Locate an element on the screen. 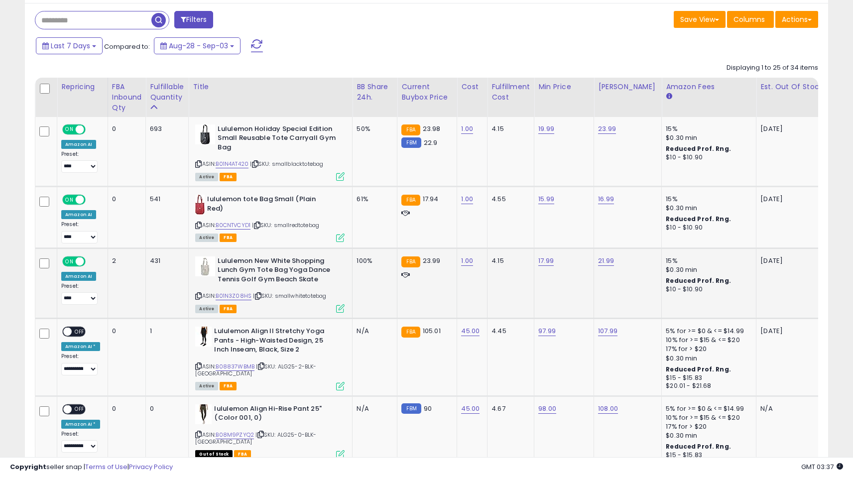 The image size is (853, 477). div: 15% is located at coordinates (707, 199).